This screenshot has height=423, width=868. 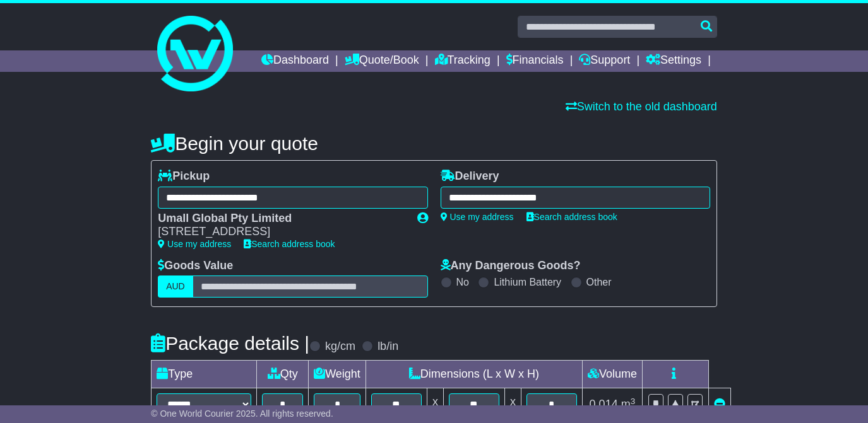 What do you see at coordinates (230, 343) in the screenshot?
I see `h4: Package details |` at bounding box center [230, 343].